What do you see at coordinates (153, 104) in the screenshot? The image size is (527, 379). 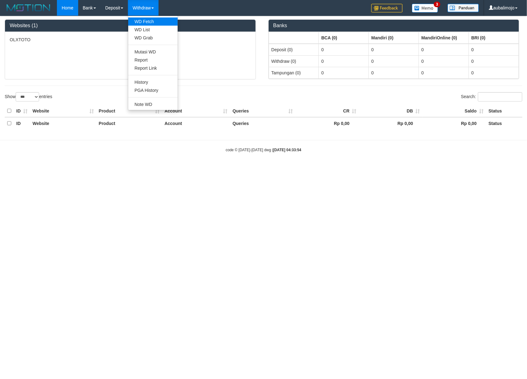 I see `a: Note WD` at bounding box center [153, 104].